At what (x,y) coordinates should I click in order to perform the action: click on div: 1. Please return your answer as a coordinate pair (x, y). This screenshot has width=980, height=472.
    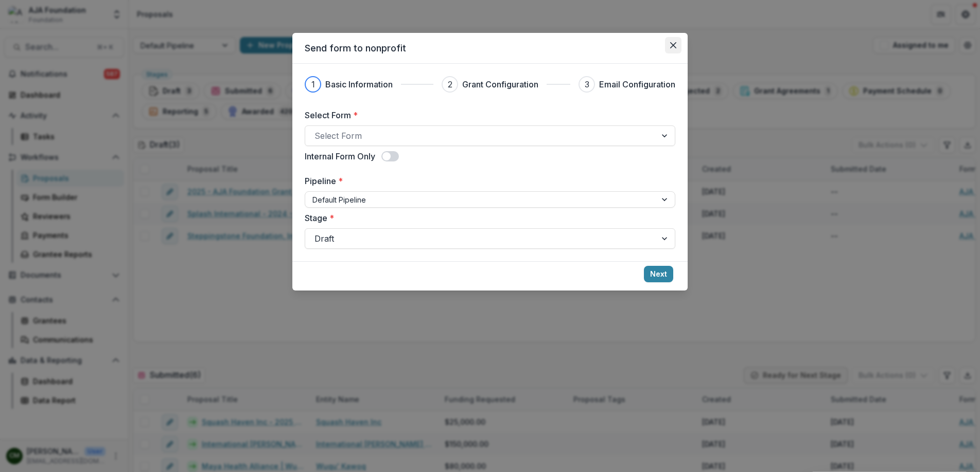
    Looking at the image, I should click on (313, 85).